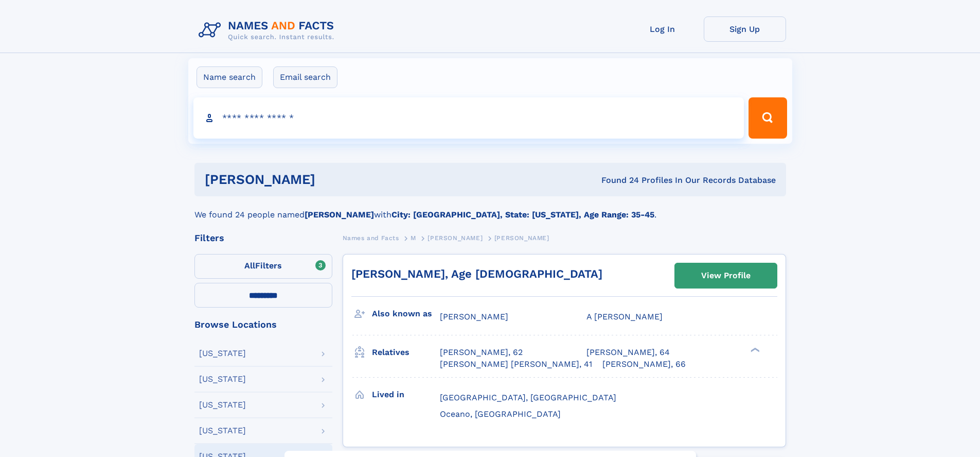 The width and height of the screenshot is (980, 457). What do you see at coordinates (406, 313) in the screenshot?
I see `h3: Also known as` at bounding box center [406, 313].